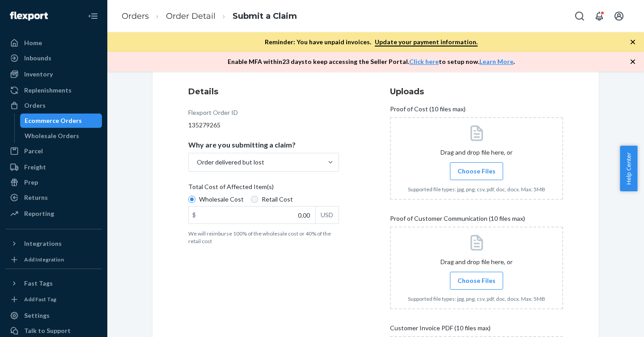 The width and height of the screenshot is (644, 337). I want to click on a: Order Detail, so click(190, 16).